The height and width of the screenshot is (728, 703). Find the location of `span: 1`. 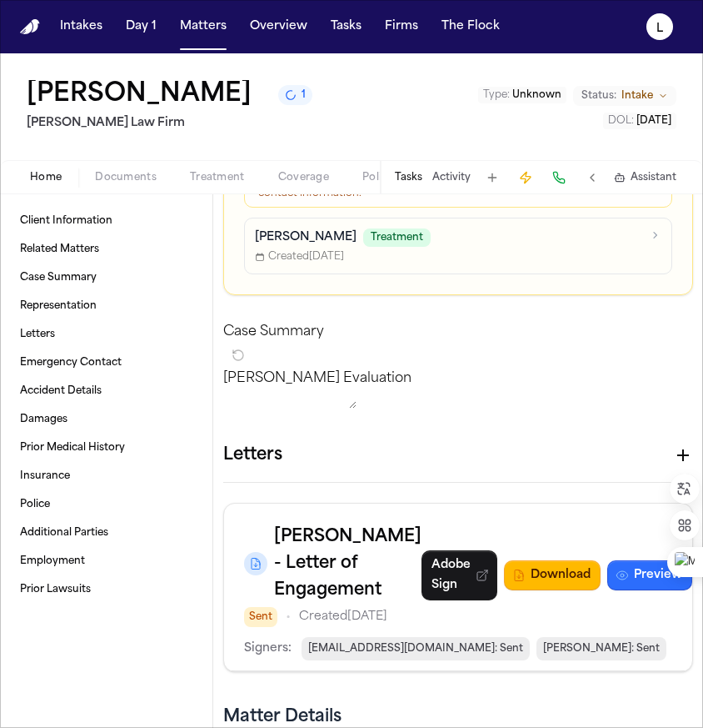

span: 1 is located at coordinates (303, 95).